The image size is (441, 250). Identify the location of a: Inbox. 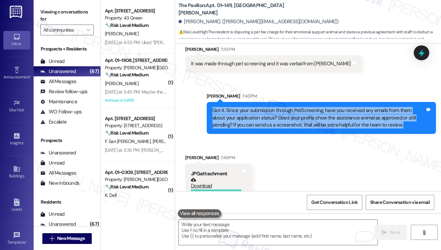
(17, 40).